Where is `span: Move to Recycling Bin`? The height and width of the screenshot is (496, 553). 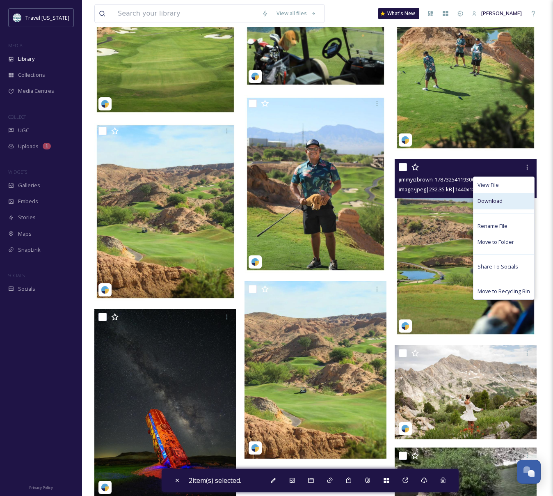
span: Move to Recycling Bin is located at coordinates (504, 291).